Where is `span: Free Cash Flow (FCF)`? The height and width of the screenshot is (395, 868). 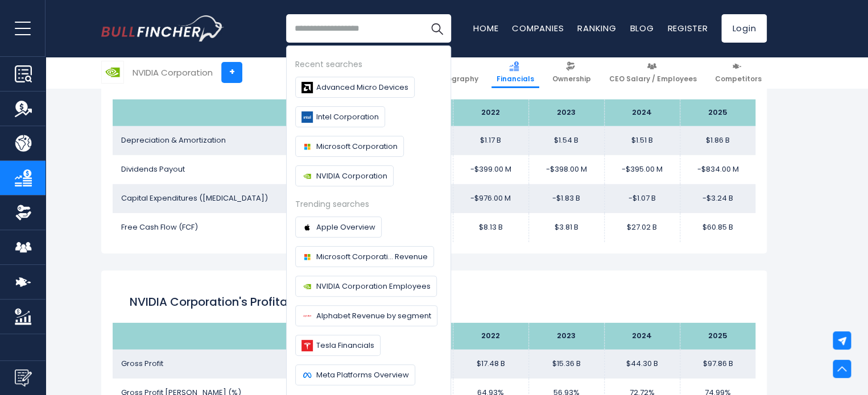
span: Free Cash Flow (FCF) is located at coordinates (159, 227).